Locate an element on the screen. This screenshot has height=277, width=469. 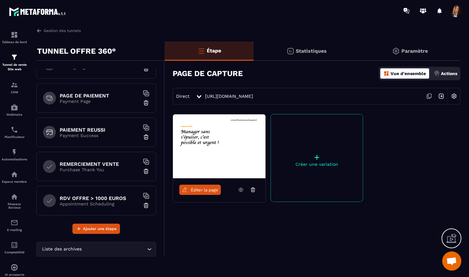
a: automationsautomationsEspace membre is located at coordinates (14, 177).